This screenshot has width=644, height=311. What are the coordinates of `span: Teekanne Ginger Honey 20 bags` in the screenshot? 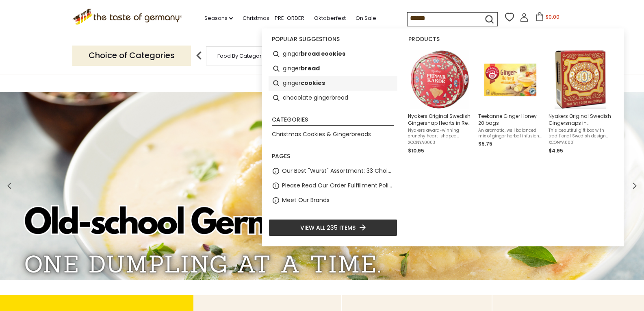 It's located at (510, 119).